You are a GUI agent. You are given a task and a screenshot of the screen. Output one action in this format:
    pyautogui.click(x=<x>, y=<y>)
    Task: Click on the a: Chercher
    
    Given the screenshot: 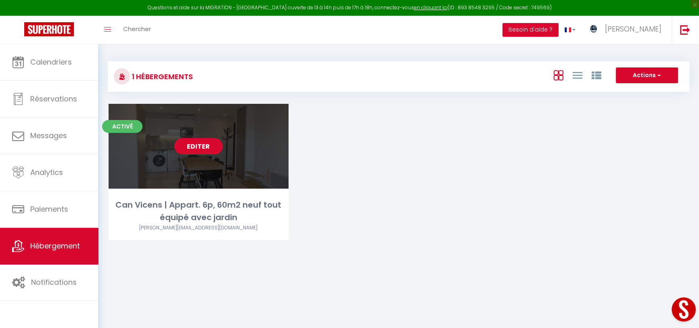 What is the action you would take?
    pyautogui.click(x=137, y=30)
    